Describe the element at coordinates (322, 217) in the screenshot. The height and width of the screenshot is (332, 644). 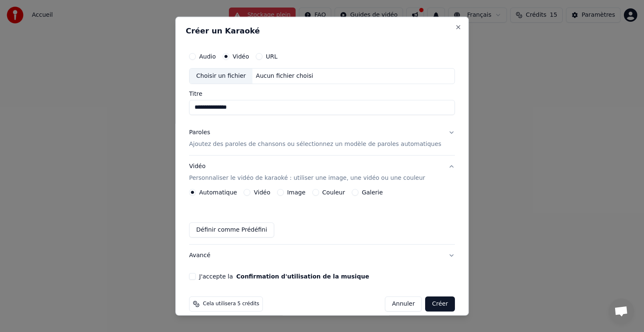
I see `div: VidéoPersonnaliser le vidéo de karaoké : utiliser une image, une vidéo ou une couleur` at that location.